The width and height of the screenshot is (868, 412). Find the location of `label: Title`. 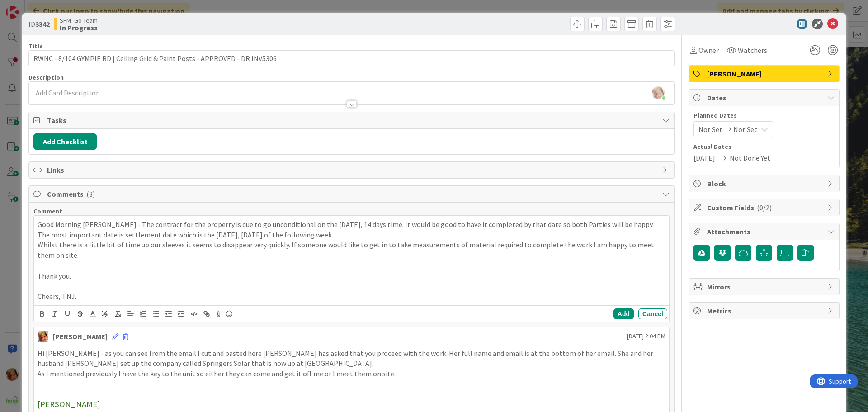

label: Title is located at coordinates (36, 46).